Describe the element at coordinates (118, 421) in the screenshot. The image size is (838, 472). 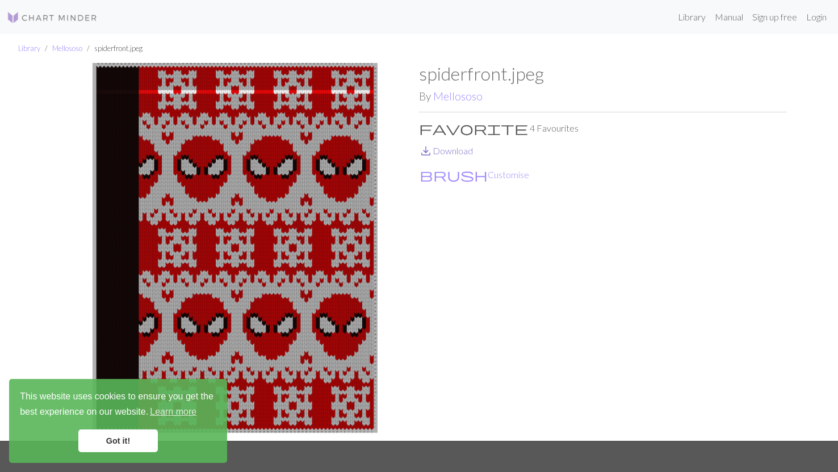
I see `div: cookieconsent` at that location.